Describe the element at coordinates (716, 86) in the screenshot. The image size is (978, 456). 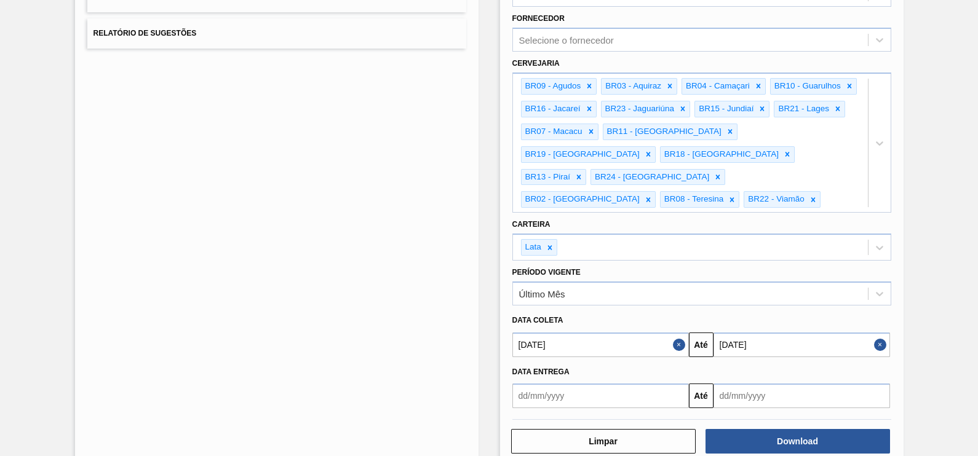
I see `div: BR04 - Camaçari` at that location.